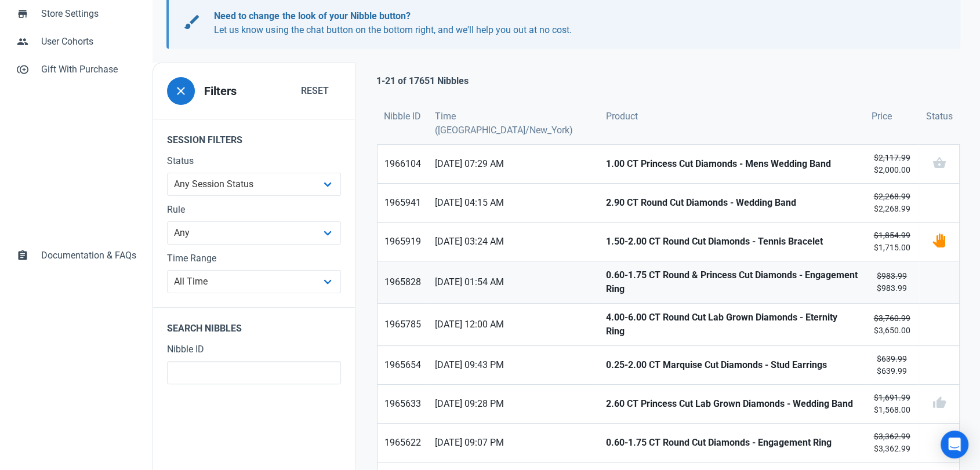 The image size is (980, 470). Describe the element at coordinates (732, 164) in the screenshot. I see `a: 1.00 CT Princess Cut Diamonds - Mens Wedding Band` at that location.